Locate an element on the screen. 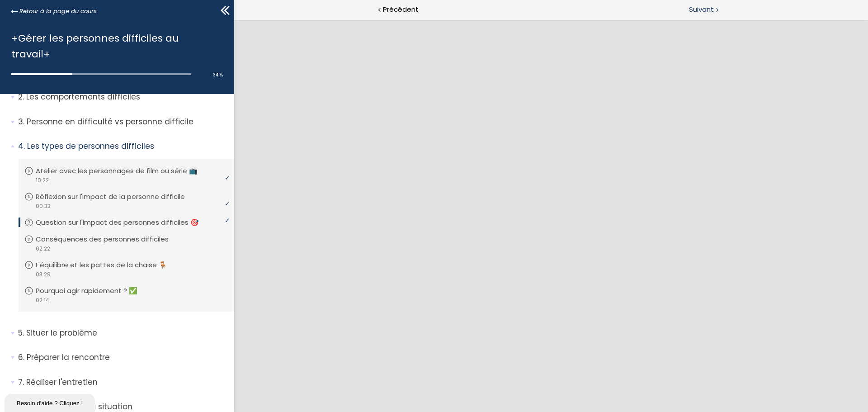  p: Situer le problème is located at coordinates (122, 333).